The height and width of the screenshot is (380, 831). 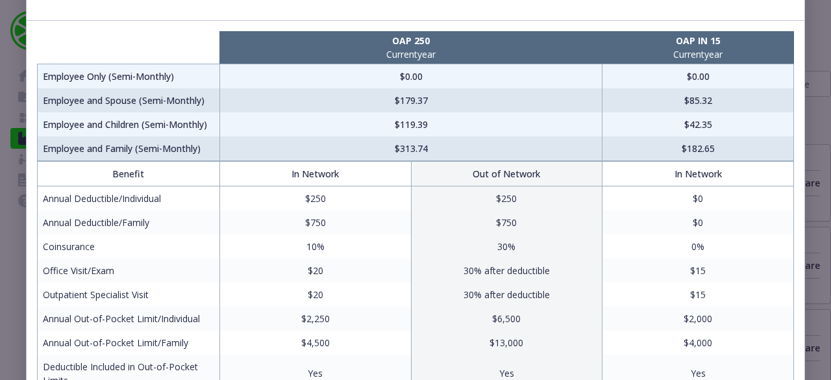 I want to click on td: Annual Deductible/Individual, so click(x=129, y=198).